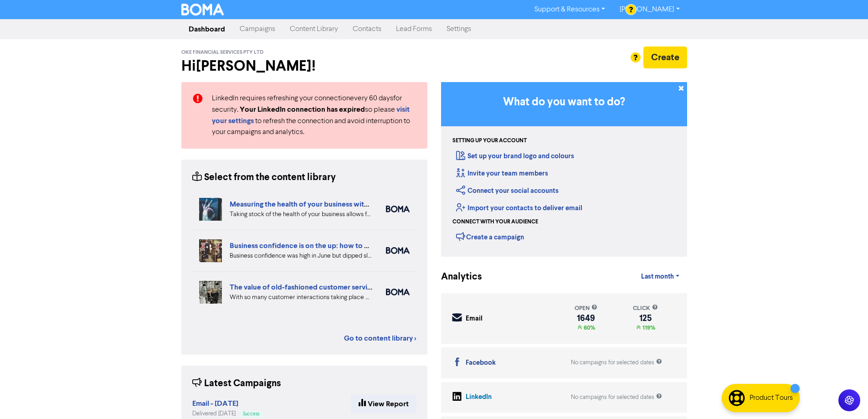 The width and height of the screenshot is (868, 419). I want to click on div: 1649, so click(586, 318).